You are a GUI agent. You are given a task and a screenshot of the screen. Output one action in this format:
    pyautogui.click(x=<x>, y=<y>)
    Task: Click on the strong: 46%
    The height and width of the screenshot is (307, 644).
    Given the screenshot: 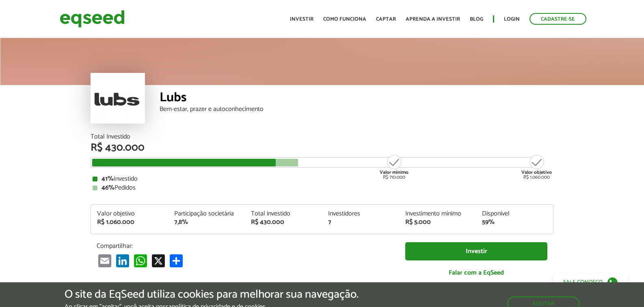 What is the action you would take?
    pyautogui.click(x=108, y=188)
    